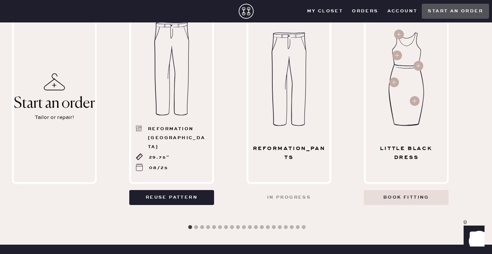  Describe the element at coordinates (292, 227) in the screenshot. I see `button: 18` at that location.